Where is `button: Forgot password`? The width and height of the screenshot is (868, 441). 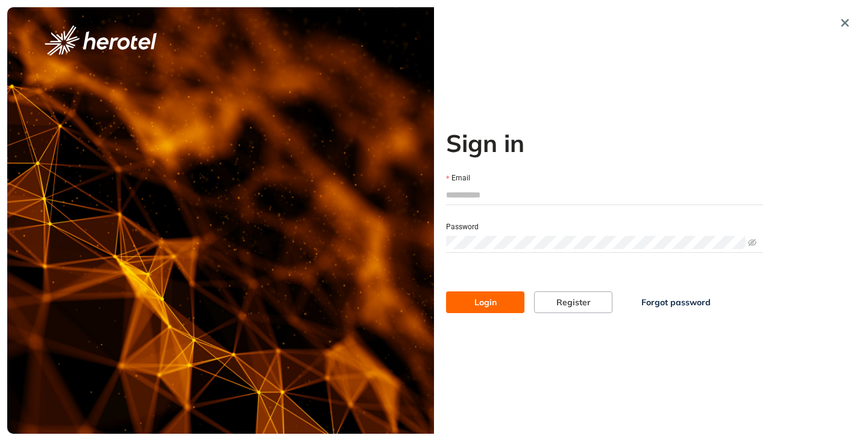
button: Forgot password is located at coordinates (676, 302).